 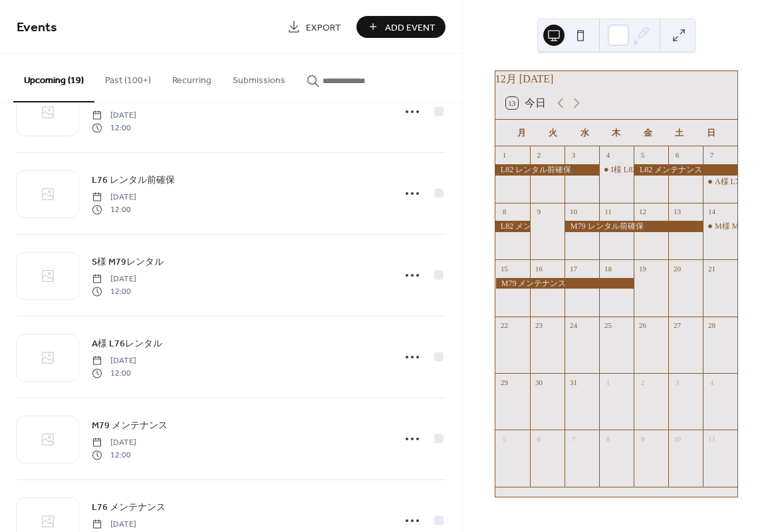 What do you see at coordinates (677, 326) in the screenshot?
I see `div: 27` at bounding box center [677, 326].